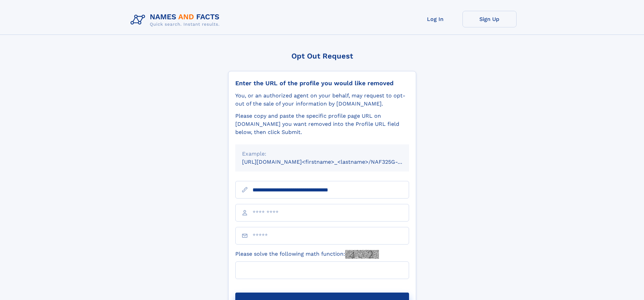 The image size is (644, 300). What do you see at coordinates (177, 20) in the screenshot?
I see `img: Logo Names and Facts` at bounding box center [177, 20].